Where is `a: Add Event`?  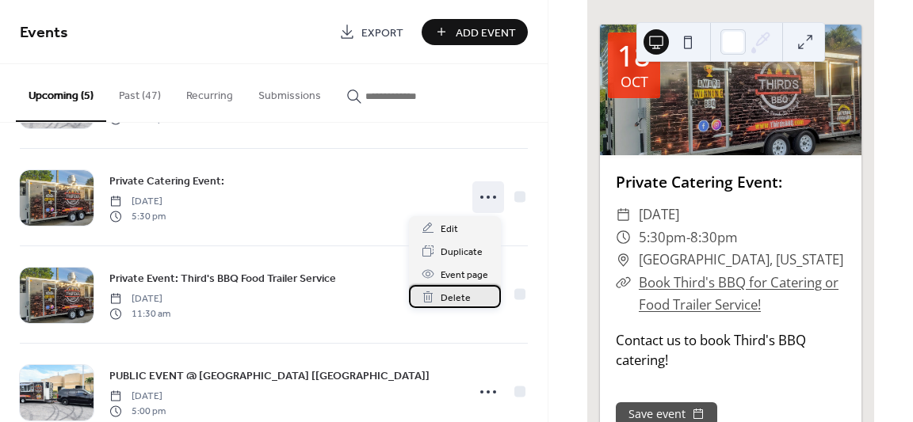 a: Add Event is located at coordinates (475, 32).